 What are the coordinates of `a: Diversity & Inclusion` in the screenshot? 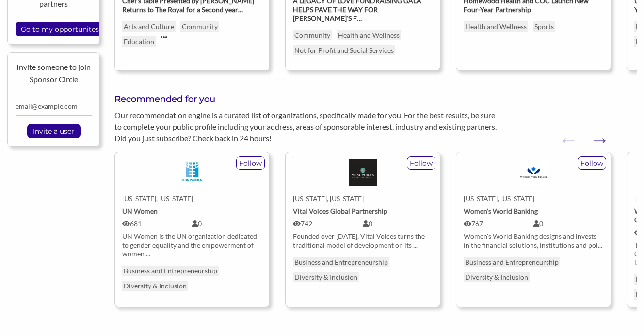 It's located at (155, 285).